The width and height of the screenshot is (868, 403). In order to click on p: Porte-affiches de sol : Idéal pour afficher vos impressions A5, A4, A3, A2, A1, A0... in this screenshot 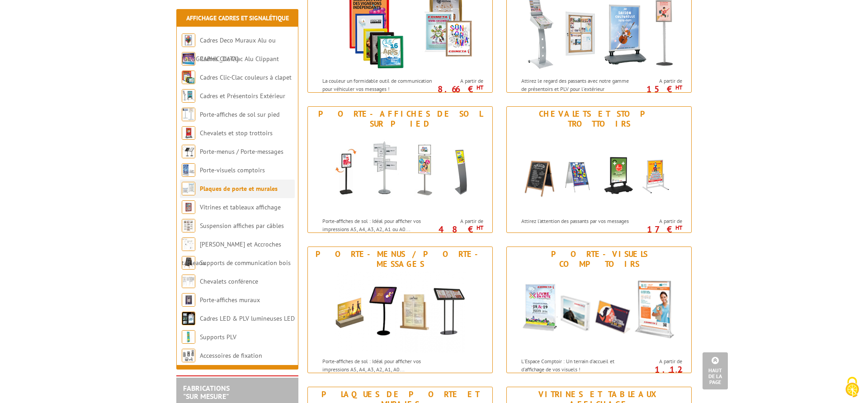, I will do `click(378, 365)`.